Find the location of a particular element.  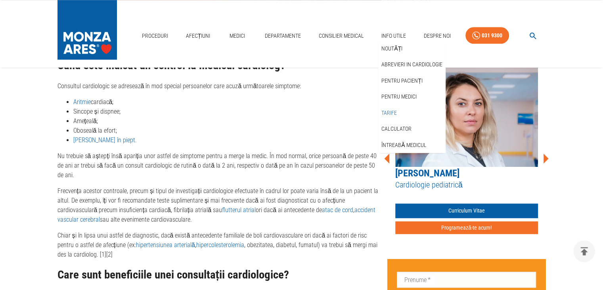

div: 031 9300 is located at coordinates (492, 35).